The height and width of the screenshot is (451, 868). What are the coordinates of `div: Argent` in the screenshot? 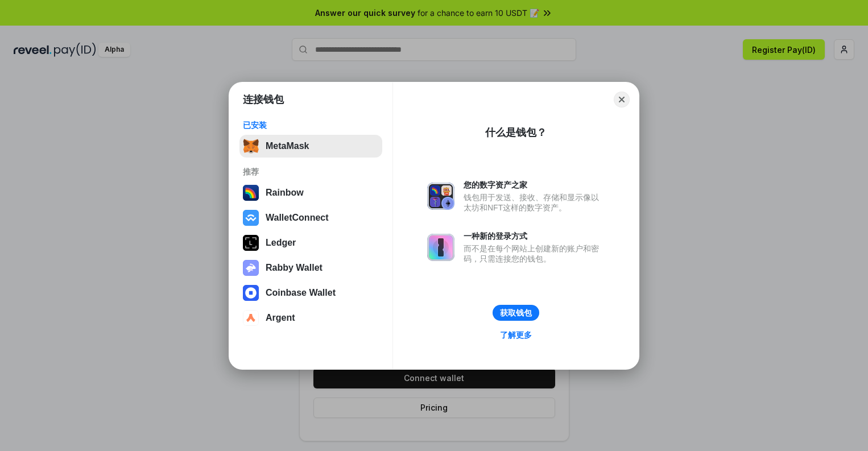 It's located at (280, 318).